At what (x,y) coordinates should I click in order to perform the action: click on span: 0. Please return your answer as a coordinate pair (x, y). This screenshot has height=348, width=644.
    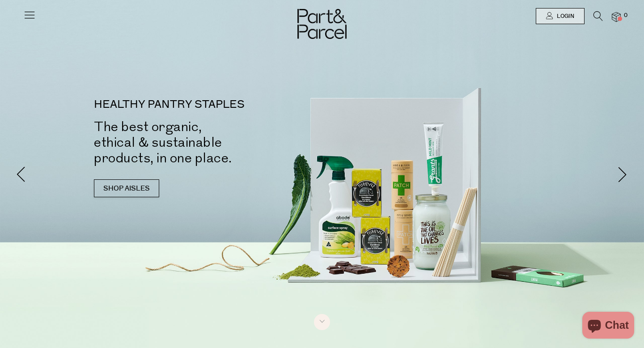
    Looking at the image, I should click on (626, 16).